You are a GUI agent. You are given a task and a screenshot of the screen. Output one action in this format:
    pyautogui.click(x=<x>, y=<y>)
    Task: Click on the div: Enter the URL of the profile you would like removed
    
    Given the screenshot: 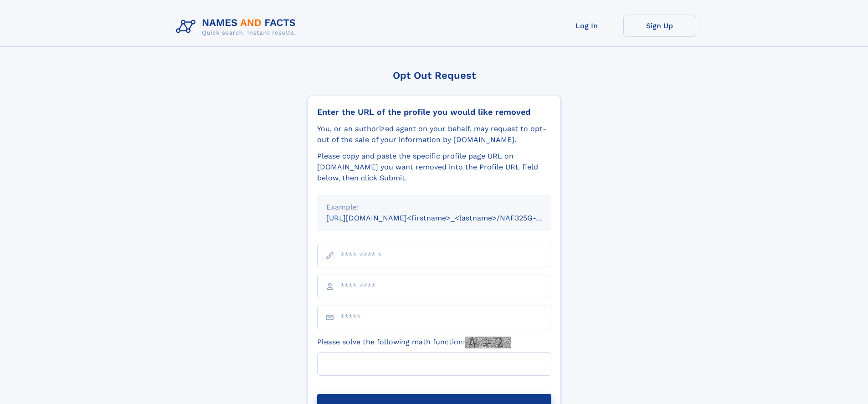 What is the action you would take?
    pyautogui.click(x=434, y=112)
    